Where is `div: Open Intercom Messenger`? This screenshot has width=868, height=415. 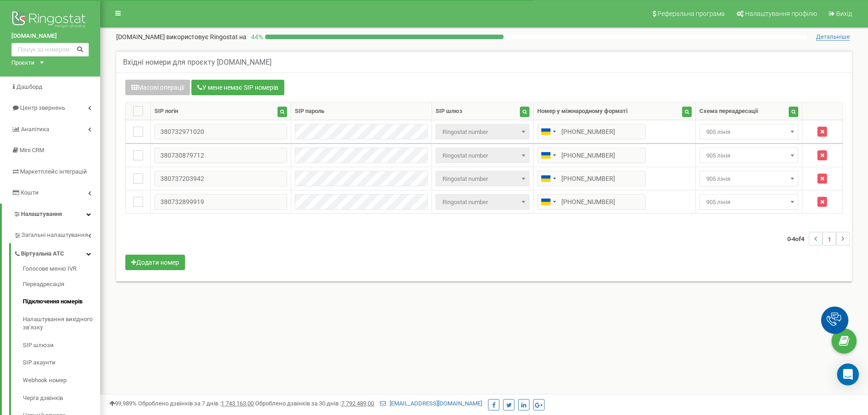
div: Open Intercom Messenger is located at coordinates (848, 374).